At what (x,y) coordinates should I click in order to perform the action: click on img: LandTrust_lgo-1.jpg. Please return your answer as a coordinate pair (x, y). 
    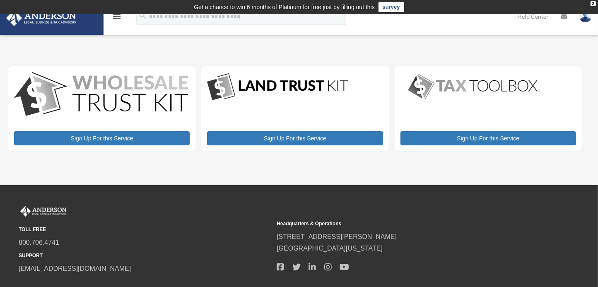
    Looking at the image, I should click on (277, 87).